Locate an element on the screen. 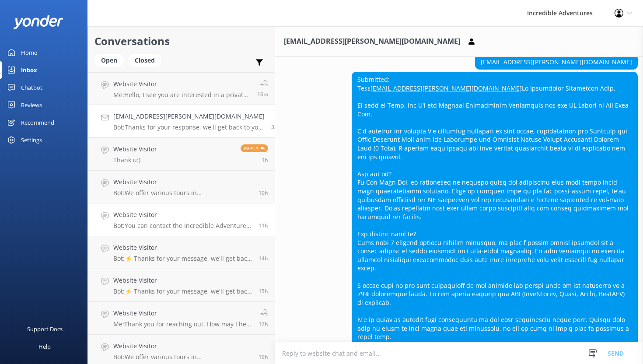 This screenshot has height=364, width=643. p: Me: Thank you for reaching out. How may I help you? is located at coordinates (183, 324).